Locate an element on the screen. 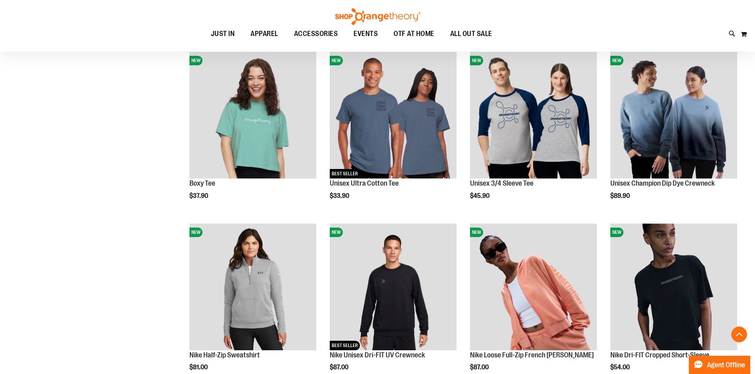  span: Agent Offline is located at coordinates (726, 365).